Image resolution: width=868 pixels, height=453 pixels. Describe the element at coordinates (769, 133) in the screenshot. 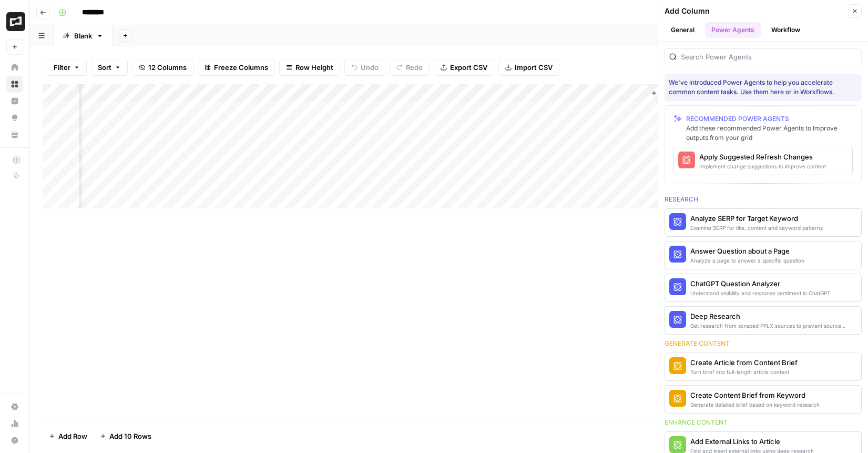

I see `div: Add these recommended Power Agents to Improve outputs from your grid` at that location.